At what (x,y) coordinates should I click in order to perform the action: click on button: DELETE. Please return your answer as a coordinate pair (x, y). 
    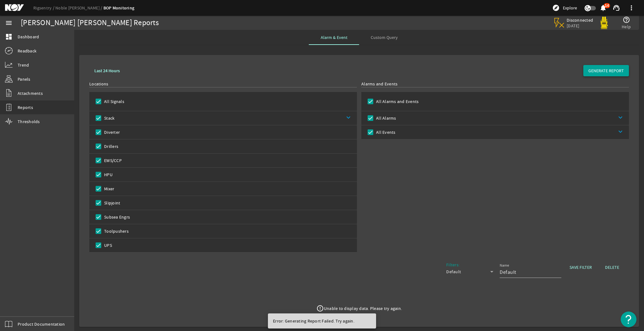
    Looking at the image, I should click on (612, 267).